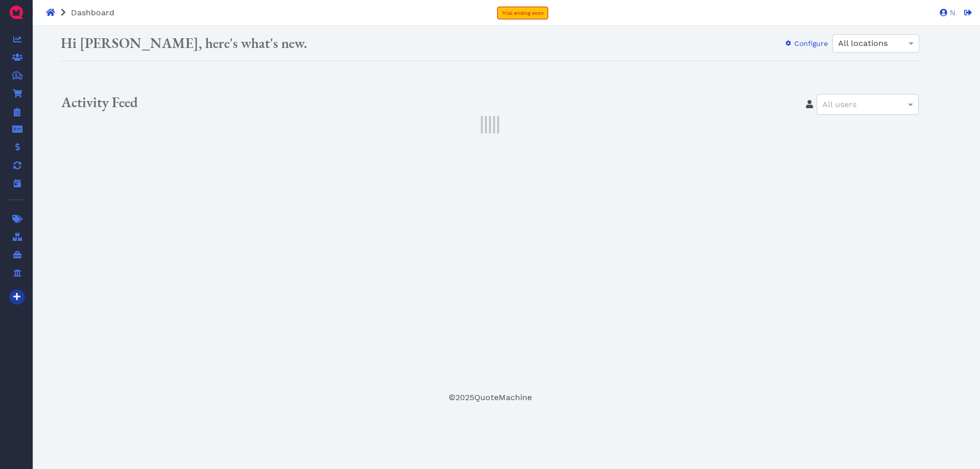 Image resolution: width=980 pixels, height=469 pixels. I want to click on img: QuoteM_icon_flat.png, so click(17, 12).